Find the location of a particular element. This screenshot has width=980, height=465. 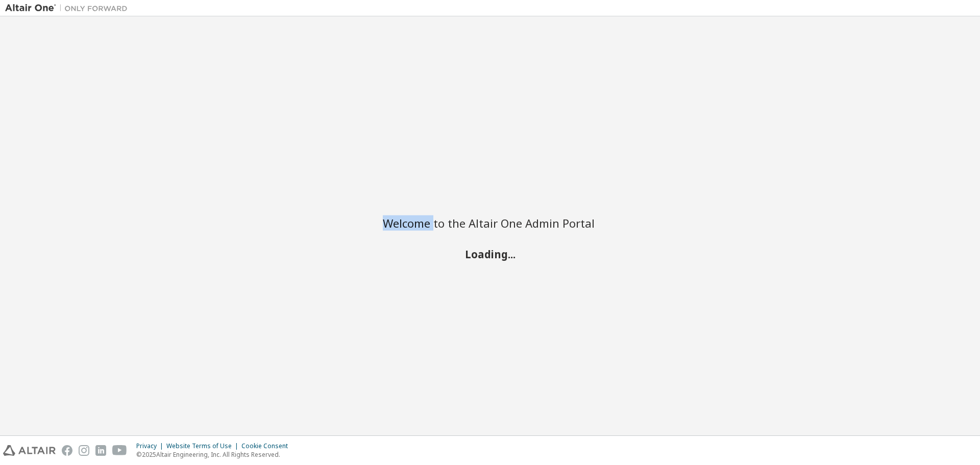

p: © 2025 Altair Engineering, Inc. All Rights Reserved. is located at coordinates (215, 454).